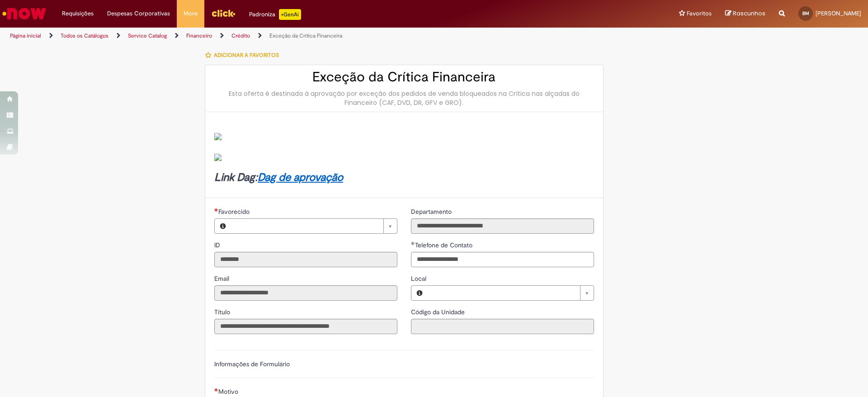  What do you see at coordinates (306, 260) in the screenshot?
I see `input: ID` at bounding box center [306, 260].